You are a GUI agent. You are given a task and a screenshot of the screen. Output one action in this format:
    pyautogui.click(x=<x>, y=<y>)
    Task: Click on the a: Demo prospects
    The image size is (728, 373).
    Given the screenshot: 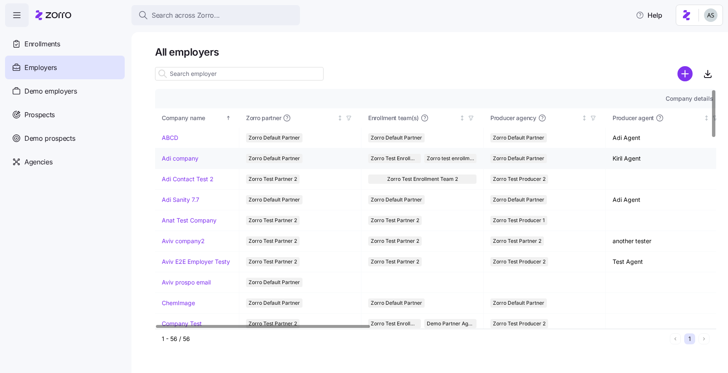 What is the action you would take?
    pyautogui.click(x=65, y=138)
    